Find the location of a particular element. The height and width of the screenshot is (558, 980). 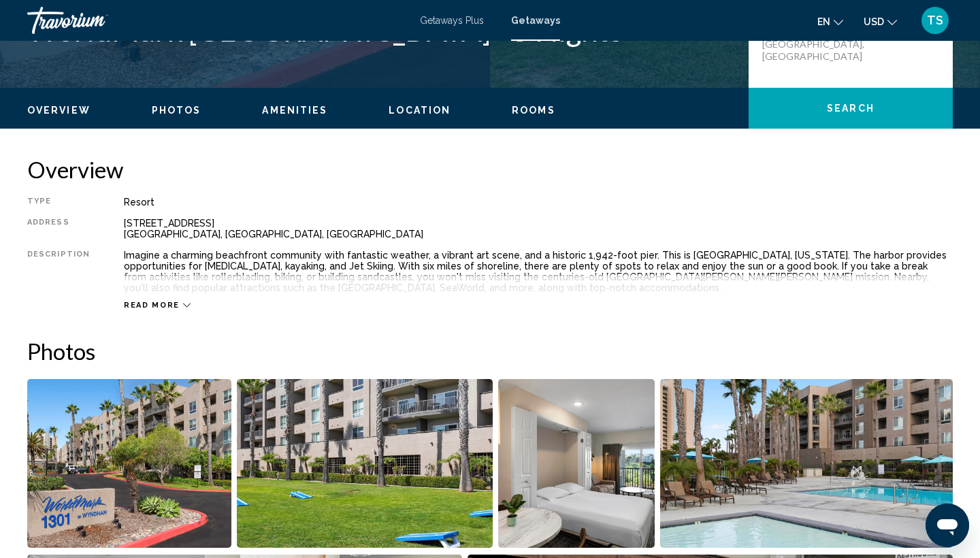

button: Location is located at coordinates (419, 111).